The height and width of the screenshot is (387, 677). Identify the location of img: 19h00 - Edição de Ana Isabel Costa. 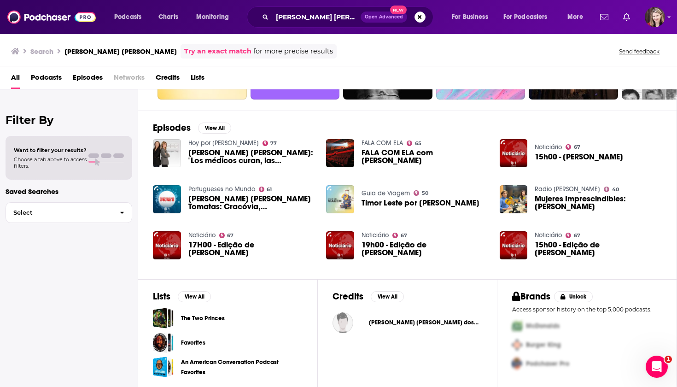
(340, 245).